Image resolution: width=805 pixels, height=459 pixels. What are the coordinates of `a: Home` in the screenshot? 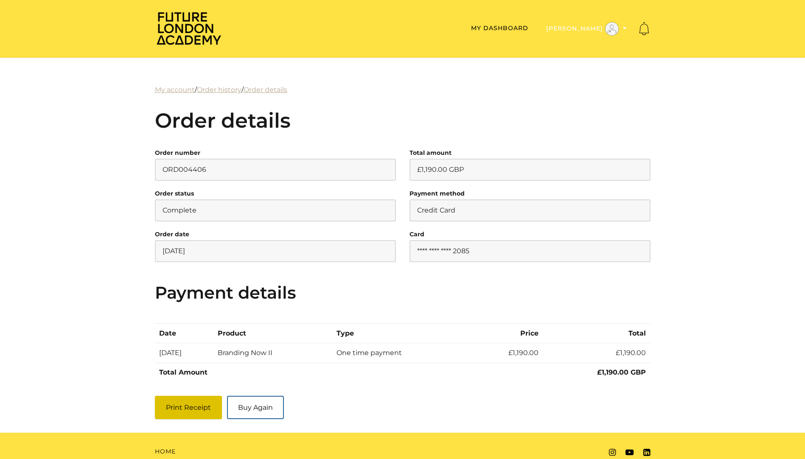 It's located at (165, 451).